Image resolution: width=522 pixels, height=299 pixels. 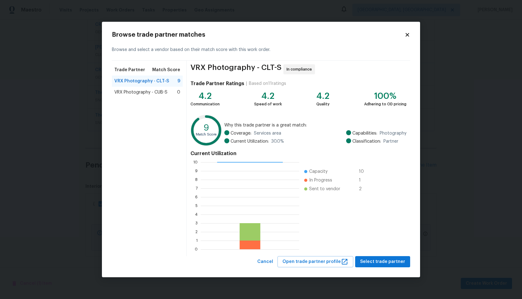 What do you see at coordinates (364, 180) in the screenshot?
I see `span: 1` at bounding box center [364, 180].